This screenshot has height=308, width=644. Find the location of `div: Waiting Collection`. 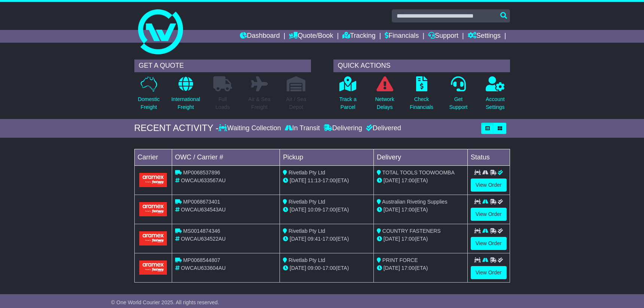

div: Waiting Collection is located at coordinates (250, 128).